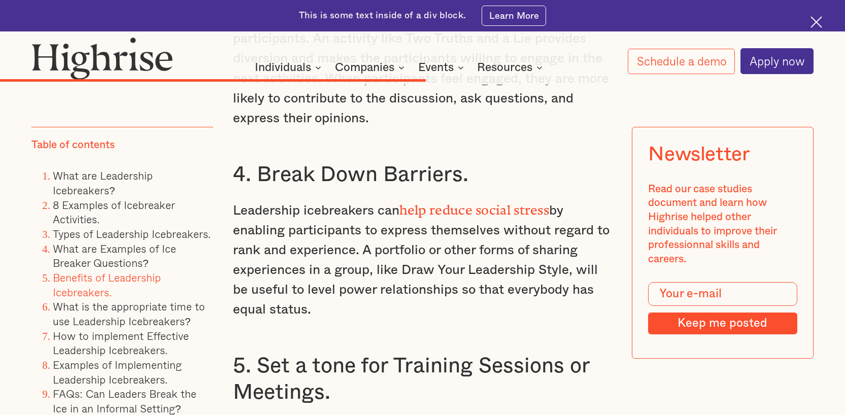  I want to click on div: Table of contents, so click(73, 145).